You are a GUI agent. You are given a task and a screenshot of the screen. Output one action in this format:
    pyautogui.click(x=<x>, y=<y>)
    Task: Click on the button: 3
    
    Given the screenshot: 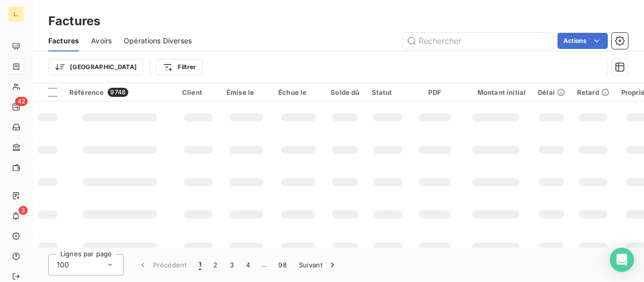 What is the action you would take?
    pyautogui.click(x=232, y=265)
    